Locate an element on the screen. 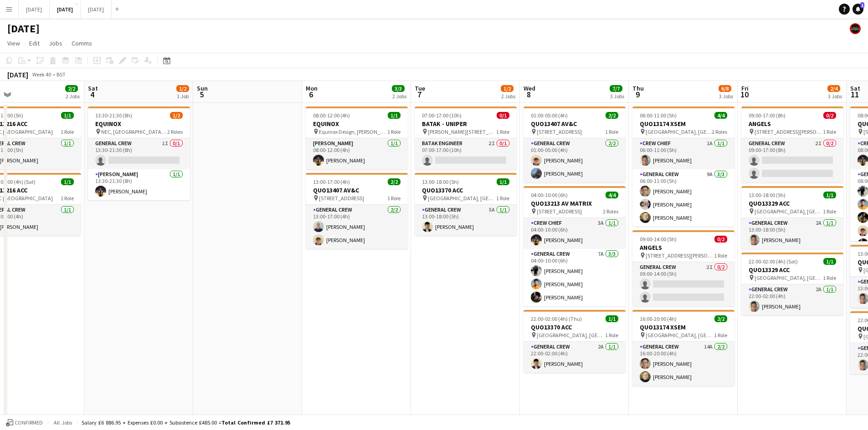 This screenshot has height=430, width=868. app-card-role: General Crew2I0/209:00-14:00 (5h) is located at coordinates (683, 284).